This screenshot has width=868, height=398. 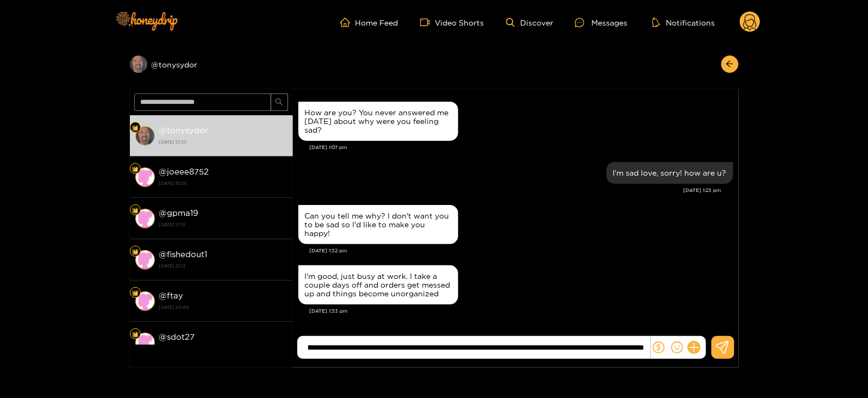 I want to click on div: Sep. 15, 1:33 pm, so click(x=378, y=285).